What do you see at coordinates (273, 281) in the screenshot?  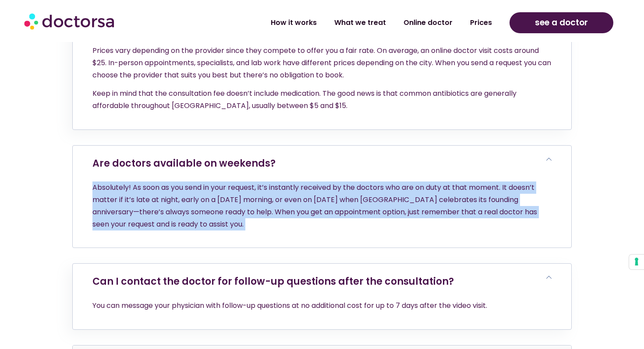 I see `a: Can I contact the doctor for follow-up questions after the consultation?` at bounding box center [273, 281].